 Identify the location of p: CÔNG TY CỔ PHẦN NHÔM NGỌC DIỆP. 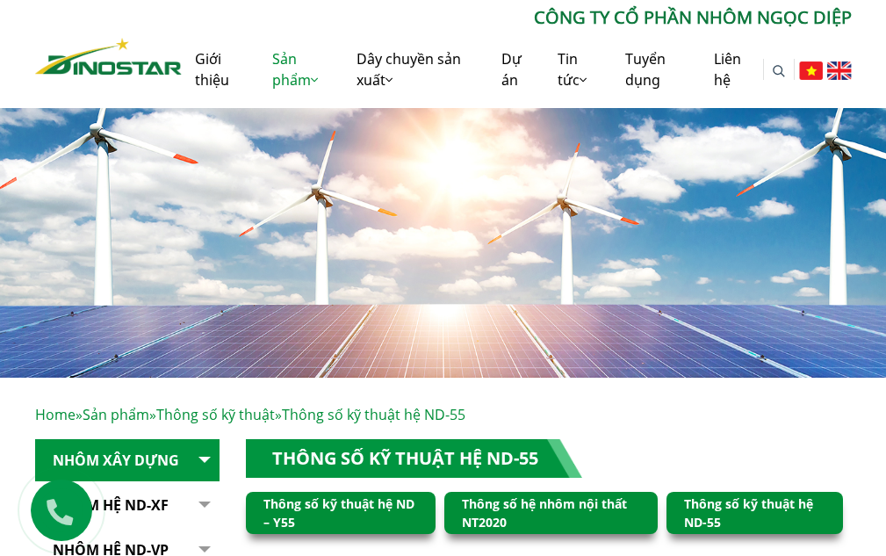
(516, 18).